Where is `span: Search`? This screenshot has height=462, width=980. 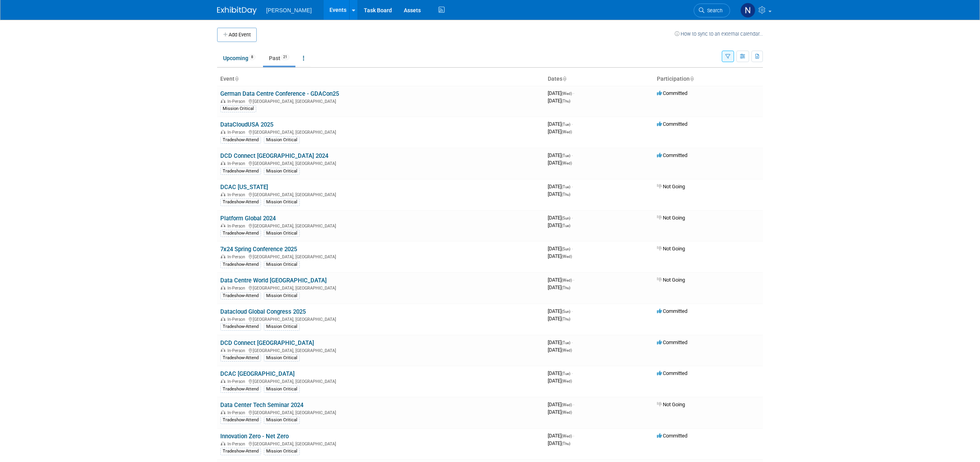
span: Search is located at coordinates (714, 10).